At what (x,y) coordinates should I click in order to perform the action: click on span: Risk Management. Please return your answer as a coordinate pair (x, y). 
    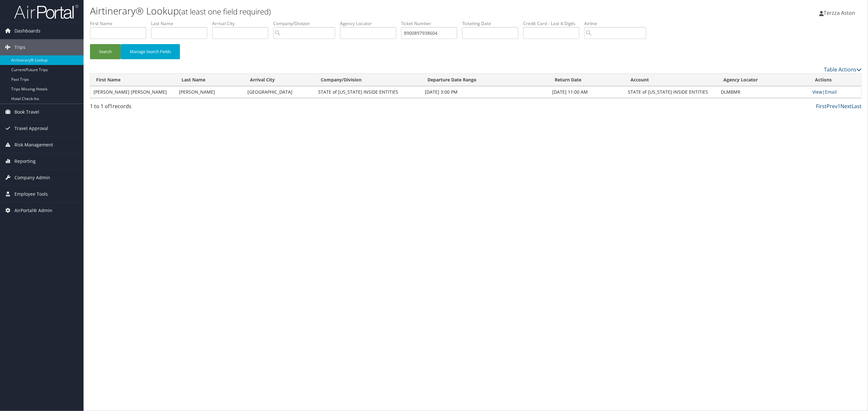
    Looking at the image, I should click on (34, 144).